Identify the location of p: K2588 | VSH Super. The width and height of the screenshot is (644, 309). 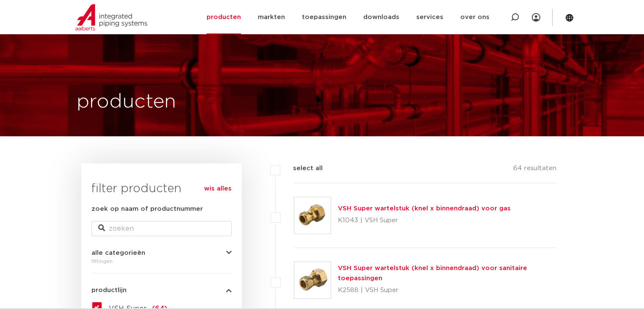
(447, 290).